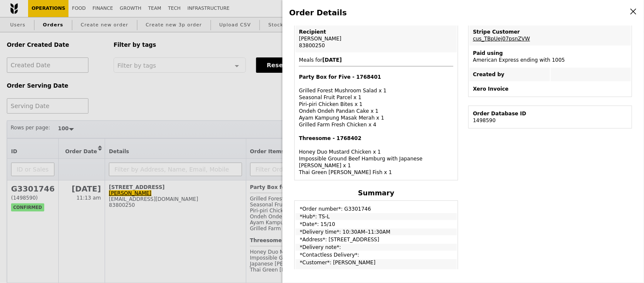 This screenshot has width=644, height=283. What do you see at coordinates (550, 57) in the screenshot?
I see `td: American Express ending with 1005` at bounding box center [550, 57].